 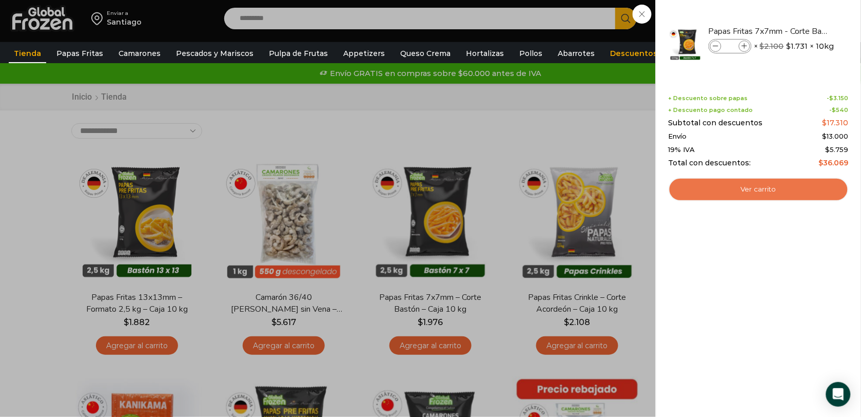 What do you see at coordinates (839, 98) in the screenshot?
I see `bdi: 3.150` at bounding box center [839, 98].